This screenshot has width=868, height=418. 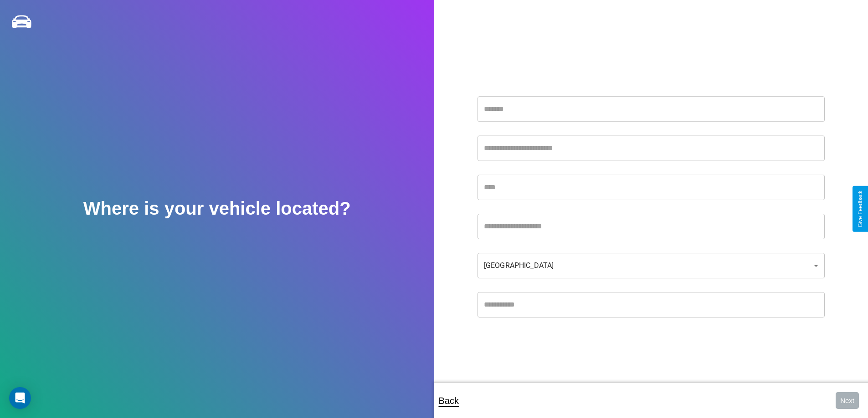 What do you see at coordinates (217, 209) in the screenshot?
I see `h2: Where is your vehicle located?` at bounding box center [217, 209].